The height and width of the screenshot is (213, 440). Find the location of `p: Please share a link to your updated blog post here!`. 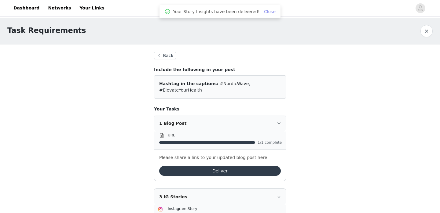

p: Please share a link to your updated blog post here! is located at coordinates (220, 158).